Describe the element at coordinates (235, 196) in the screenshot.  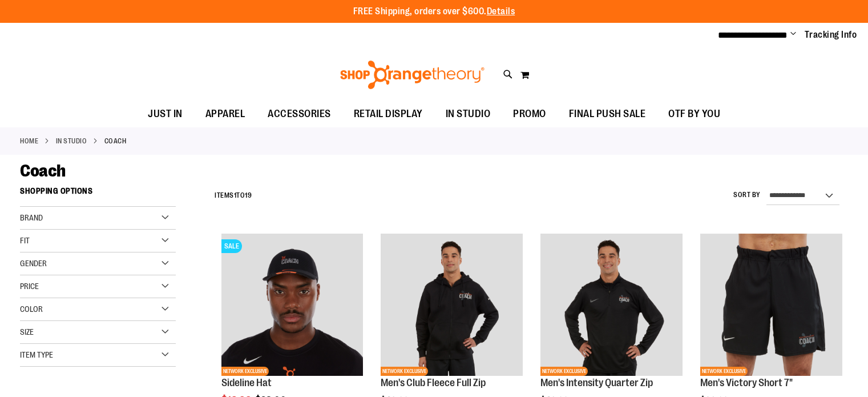
I see `span: 1` at that location.